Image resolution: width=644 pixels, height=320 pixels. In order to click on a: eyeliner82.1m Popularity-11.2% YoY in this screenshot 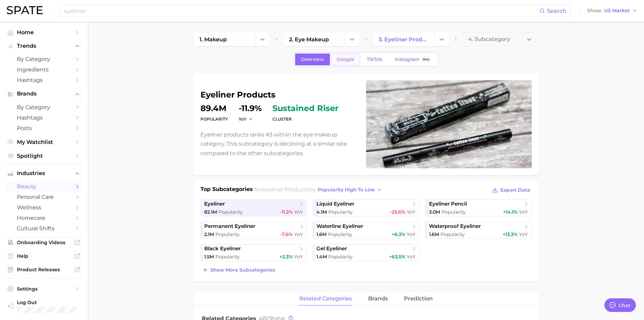, I will do `click(253, 208)`.